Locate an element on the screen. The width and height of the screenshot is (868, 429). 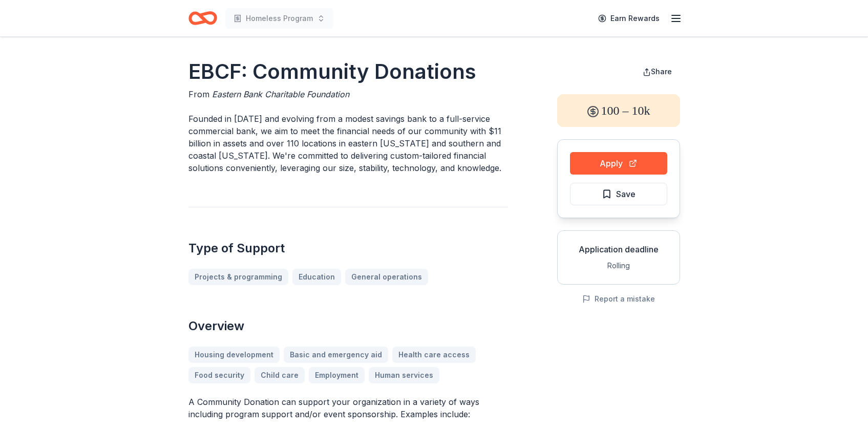
a: Education is located at coordinates (316, 277).